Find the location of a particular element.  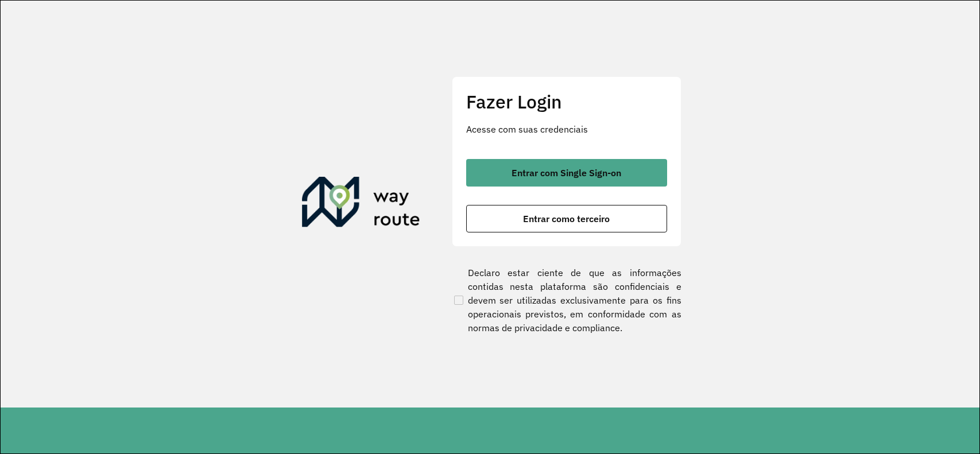

span: Entrar com Single Sign-on is located at coordinates (566, 173).